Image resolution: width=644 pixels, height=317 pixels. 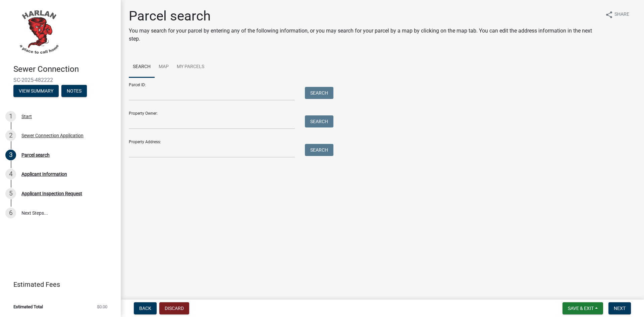 I want to click on button: Save & Exit, so click(x=583, y=308).